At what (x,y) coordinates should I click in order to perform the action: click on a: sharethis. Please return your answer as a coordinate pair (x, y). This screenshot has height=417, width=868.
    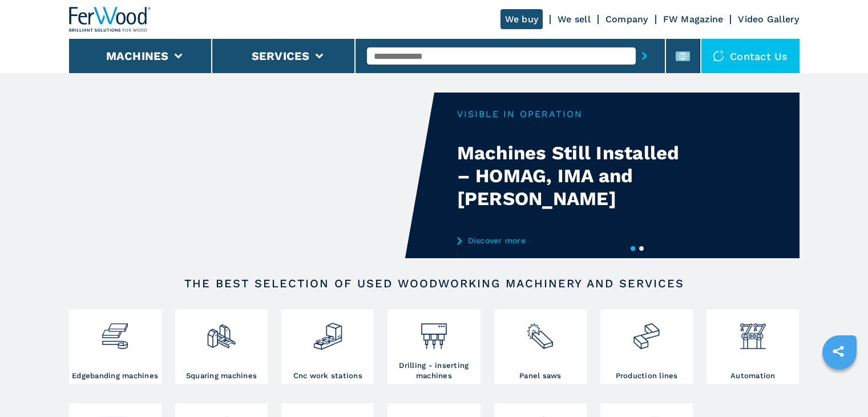
    Looking at the image, I should click on (838, 351).